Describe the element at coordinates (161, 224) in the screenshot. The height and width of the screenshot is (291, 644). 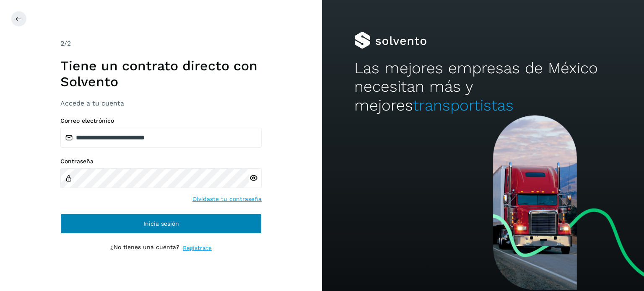
I see `span: Inicia sesión` at that location.